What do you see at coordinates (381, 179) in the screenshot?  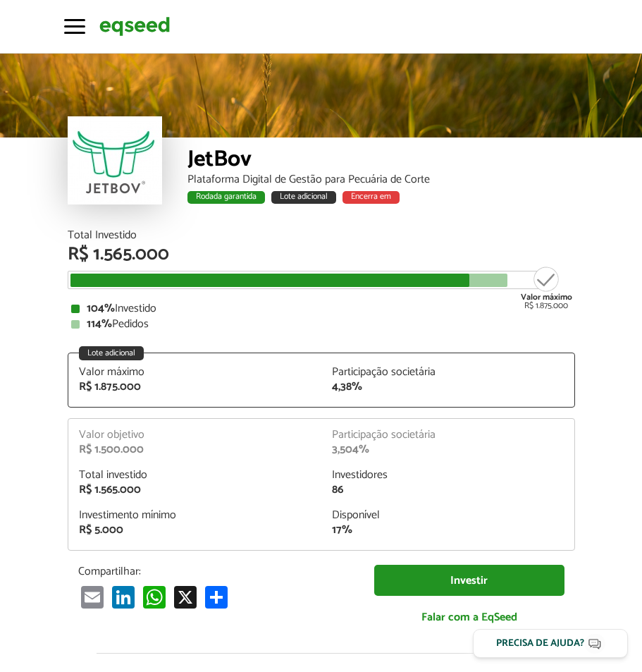 I see `div: Plataforma Digital de Gestão para Pecuária de Corte` at bounding box center [381, 179].